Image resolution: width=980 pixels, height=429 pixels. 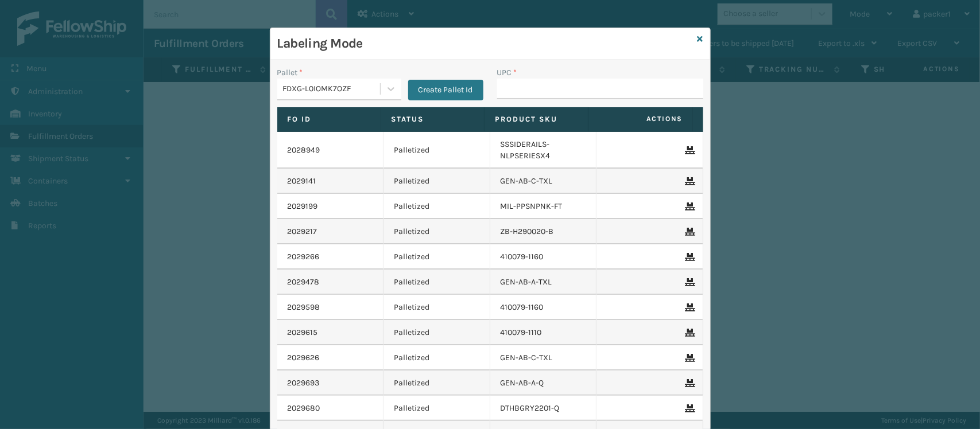 I want to click on a: 2029626, so click(x=303, y=358).